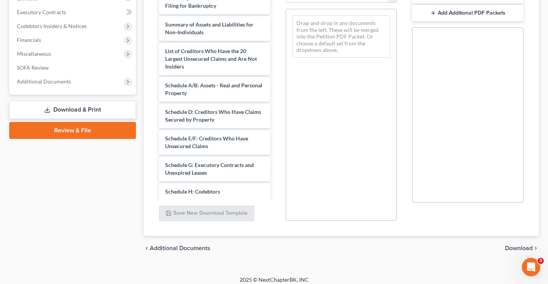  Describe the element at coordinates (34, 53) in the screenshot. I see `span: Miscellaneous` at that location.